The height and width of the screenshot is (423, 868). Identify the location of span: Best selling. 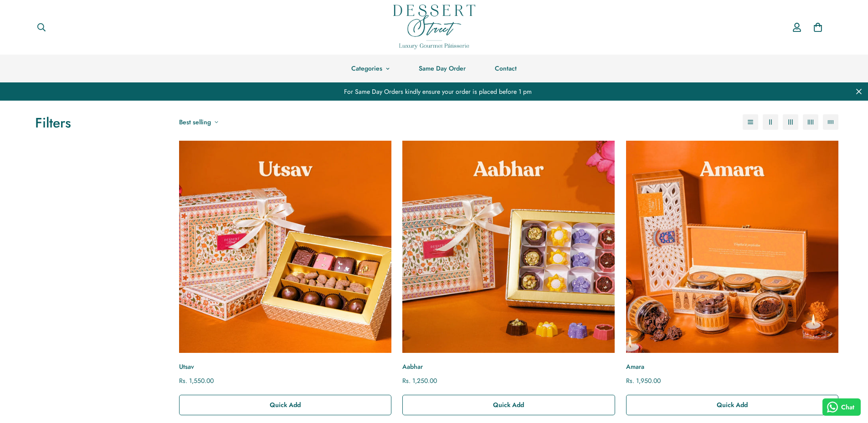
(195, 122).